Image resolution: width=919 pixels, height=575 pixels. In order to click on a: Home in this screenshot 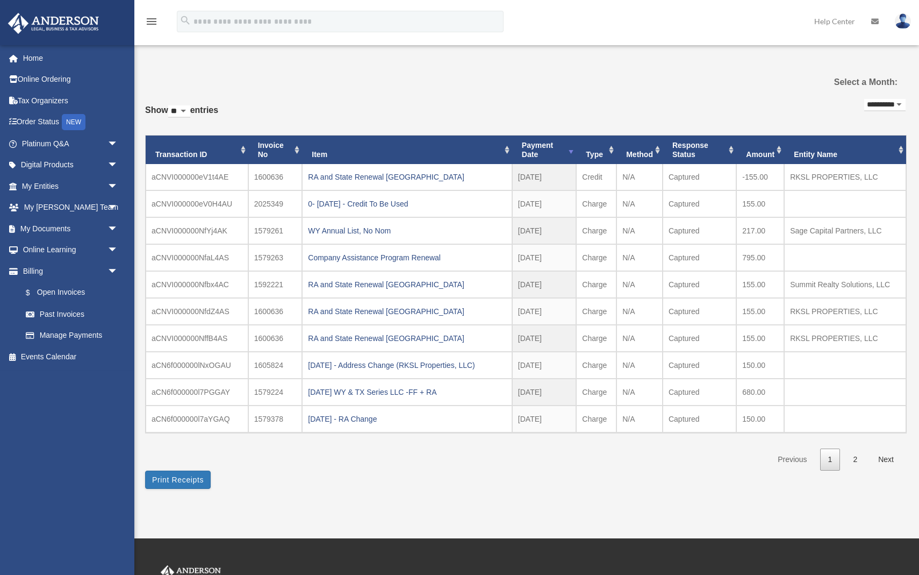, I will do `click(71, 58)`.